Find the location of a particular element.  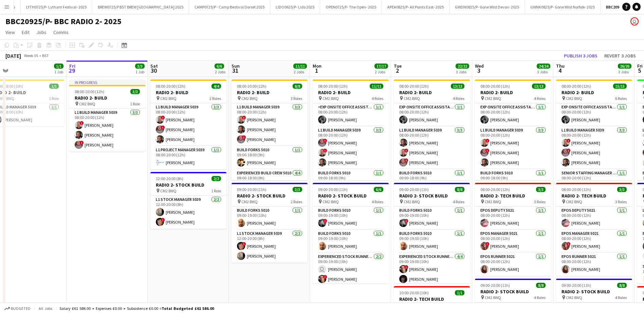

span: Comms is located at coordinates (61, 32).